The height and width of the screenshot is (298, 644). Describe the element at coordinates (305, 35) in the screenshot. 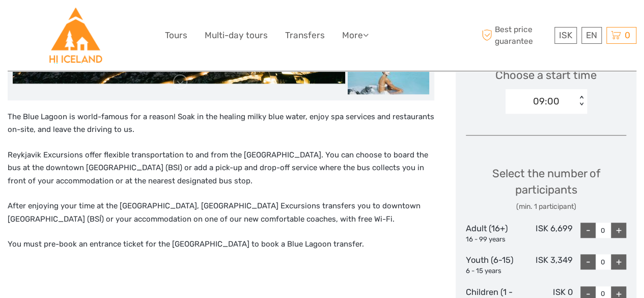

I see `a: Transfers` at that location.